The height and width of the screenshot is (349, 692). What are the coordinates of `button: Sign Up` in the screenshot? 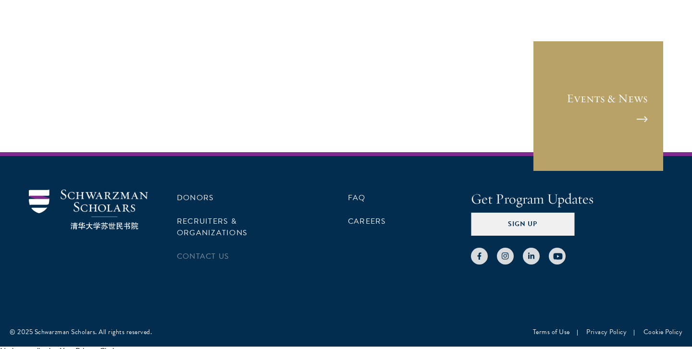 It's located at (522, 224).